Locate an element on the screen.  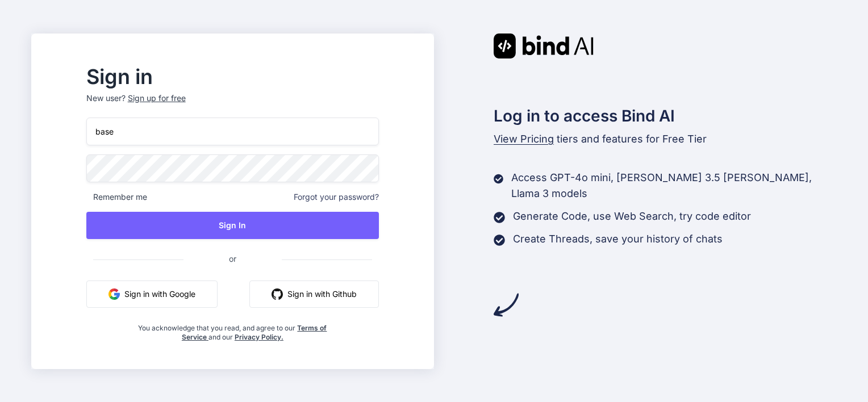
img: arrow is located at coordinates (506, 305).